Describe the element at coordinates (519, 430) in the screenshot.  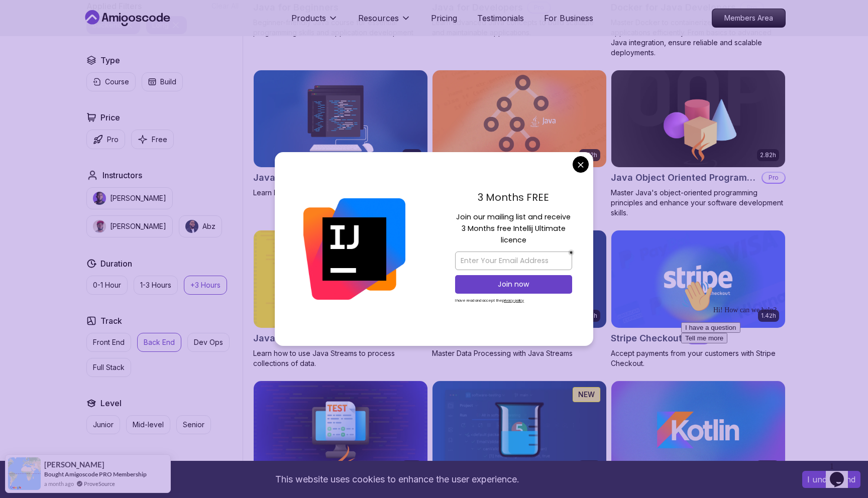
I see `img: Java Unit Testing and TDD card` at that location.